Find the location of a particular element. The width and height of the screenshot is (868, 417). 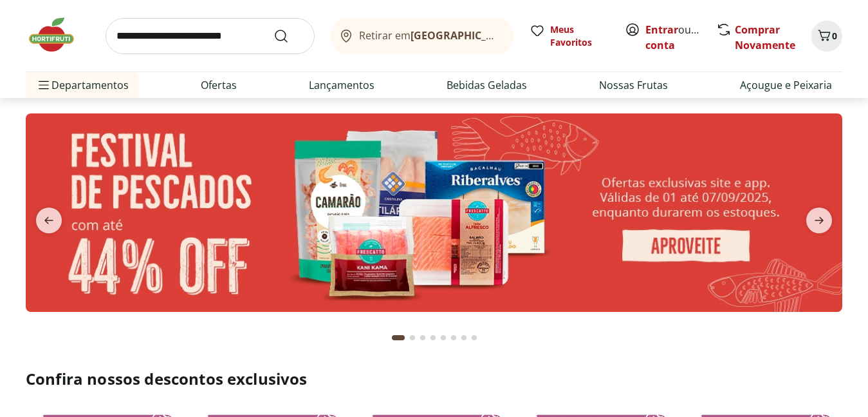

a: Criar conta is located at coordinates (681, 37).